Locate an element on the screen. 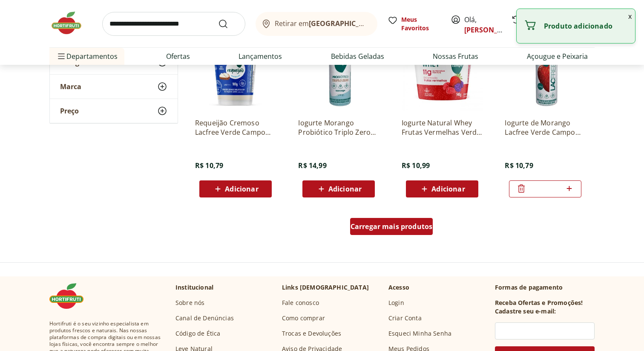 This screenshot has width=644, height=351. p: Requeijão Cremoso Lacfree Verde Campo 180g is located at coordinates (235, 128).